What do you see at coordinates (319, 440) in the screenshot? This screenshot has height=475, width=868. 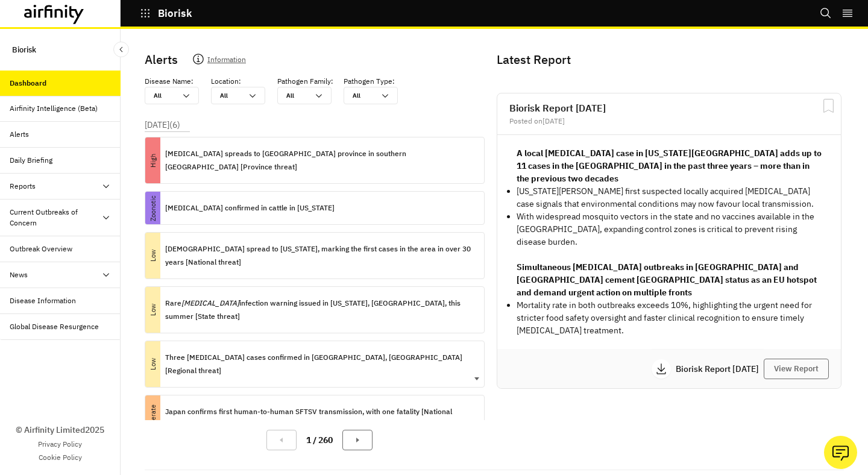 I see `p: 1 / 260` at bounding box center [319, 440].